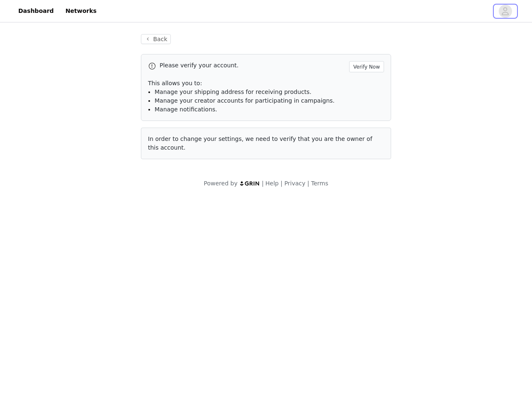 This screenshot has height=399, width=532. Describe the element at coordinates (319, 183) in the screenshot. I see `a: Terms` at that location.